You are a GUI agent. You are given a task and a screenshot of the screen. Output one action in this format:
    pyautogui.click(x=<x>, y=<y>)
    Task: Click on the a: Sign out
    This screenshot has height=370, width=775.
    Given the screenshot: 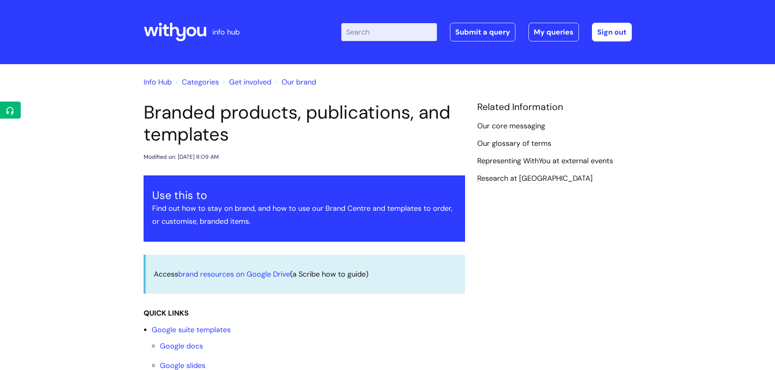 What is the action you would take?
    pyautogui.click(x=612, y=32)
    